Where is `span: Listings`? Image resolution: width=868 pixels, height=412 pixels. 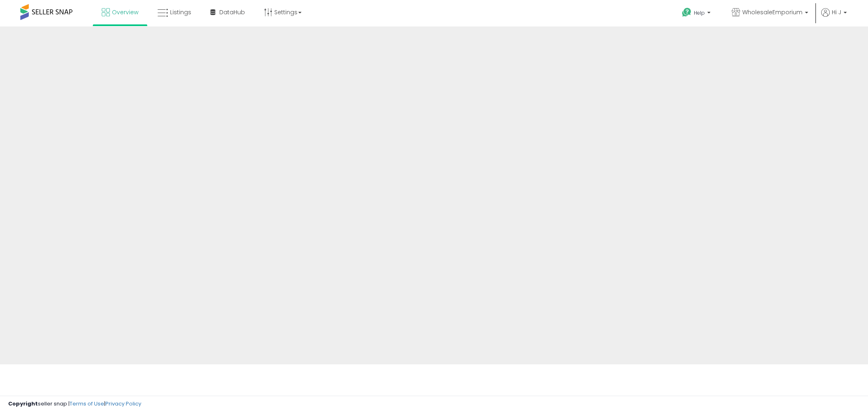 span: Listings is located at coordinates (181, 12).